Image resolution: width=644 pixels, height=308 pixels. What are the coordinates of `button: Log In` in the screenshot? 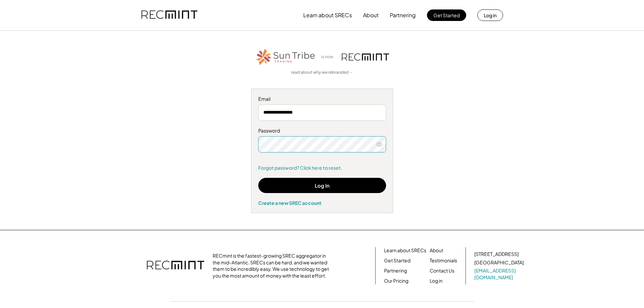 It's located at (322, 185).